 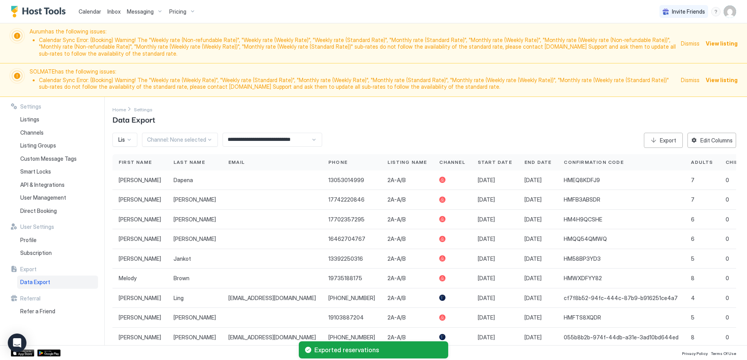 I want to click on span: Aurum has the following issues:, so click(x=353, y=43).